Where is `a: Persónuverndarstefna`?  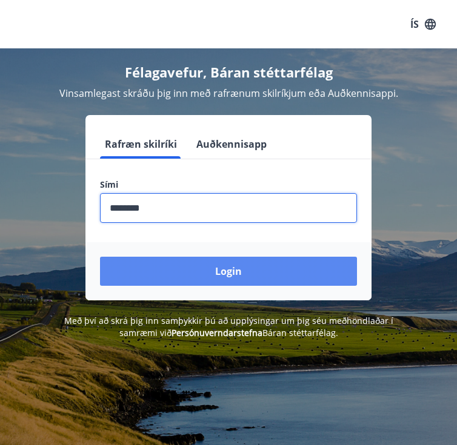 a: Persónuverndarstefna is located at coordinates (217, 332).